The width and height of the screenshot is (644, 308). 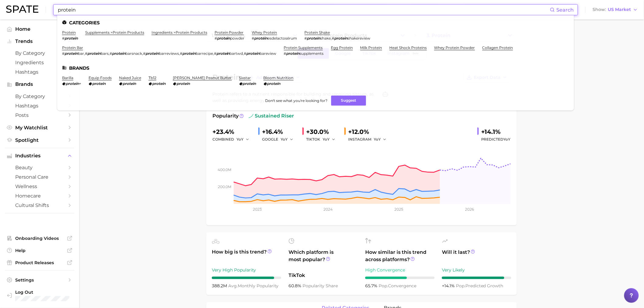 What do you see at coordinates (40, 63) in the screenshot?
I see `a: Ingredients` at bounding box center [40, 63].